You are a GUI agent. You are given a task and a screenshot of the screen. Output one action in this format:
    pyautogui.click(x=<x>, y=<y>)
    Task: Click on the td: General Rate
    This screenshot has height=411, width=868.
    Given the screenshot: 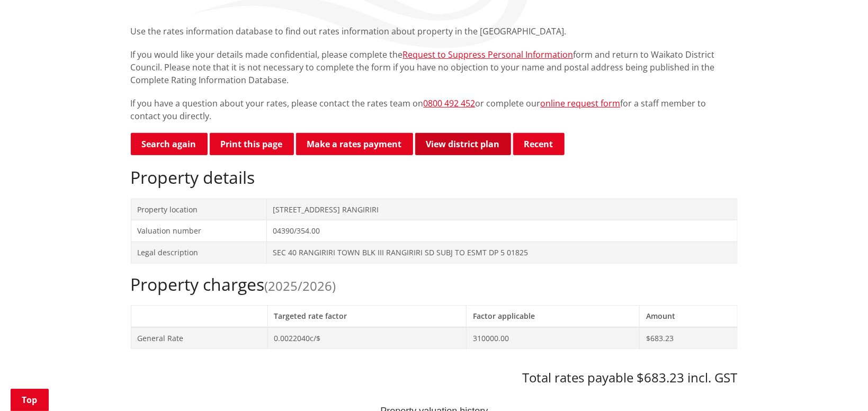 What is the action you would take?
    pyautogui.click(x=199, y=338)
    